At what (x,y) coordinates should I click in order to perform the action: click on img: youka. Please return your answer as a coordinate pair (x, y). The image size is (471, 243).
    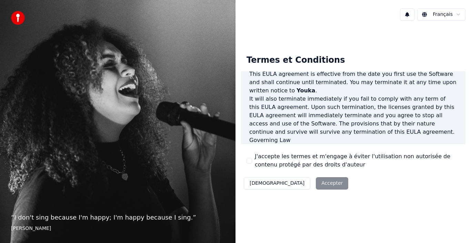
    Looking at the image, I should click on (18, 18).